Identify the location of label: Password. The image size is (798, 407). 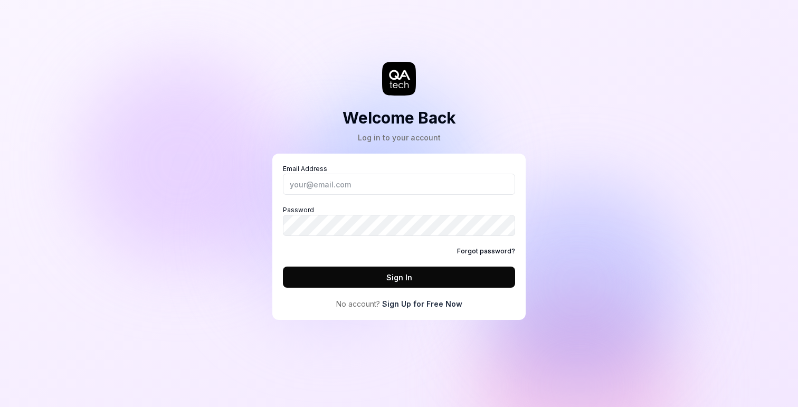
(399, 221).